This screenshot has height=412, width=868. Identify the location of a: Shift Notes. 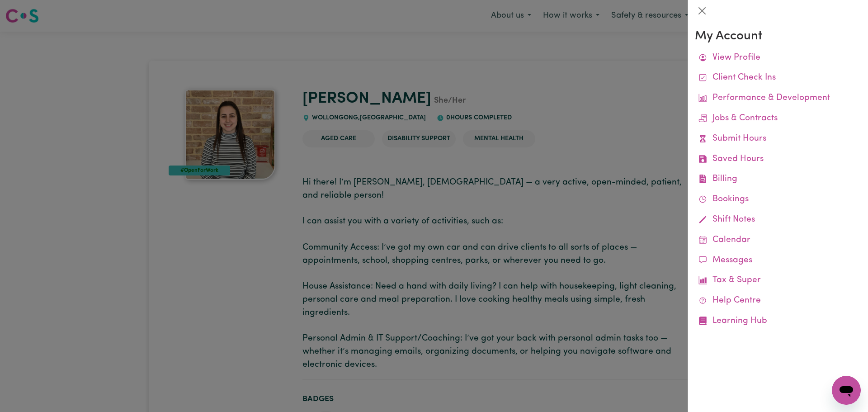
(777, 220).